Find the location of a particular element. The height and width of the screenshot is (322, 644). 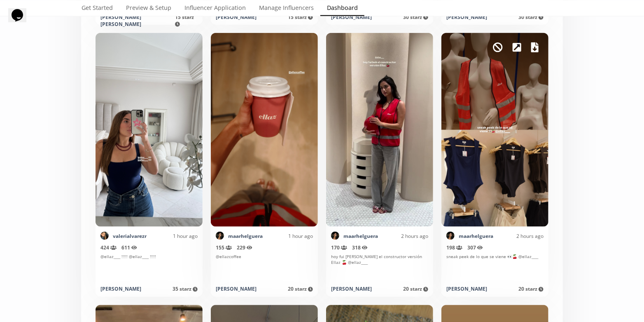

div: sneak peek de lo que se viene 👀🍒 @ellaz____ is located at coordinates (495, 267).